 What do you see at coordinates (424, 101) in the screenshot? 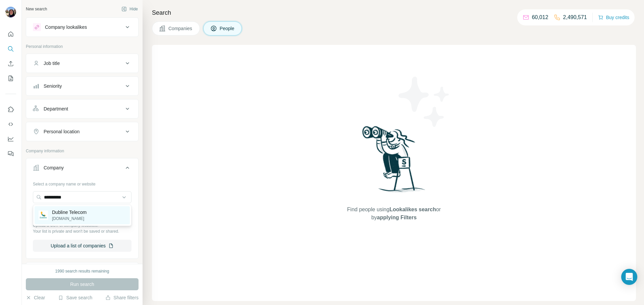
I see `img: Surfe Illustration - Stars` at bounding box center [424, 101].